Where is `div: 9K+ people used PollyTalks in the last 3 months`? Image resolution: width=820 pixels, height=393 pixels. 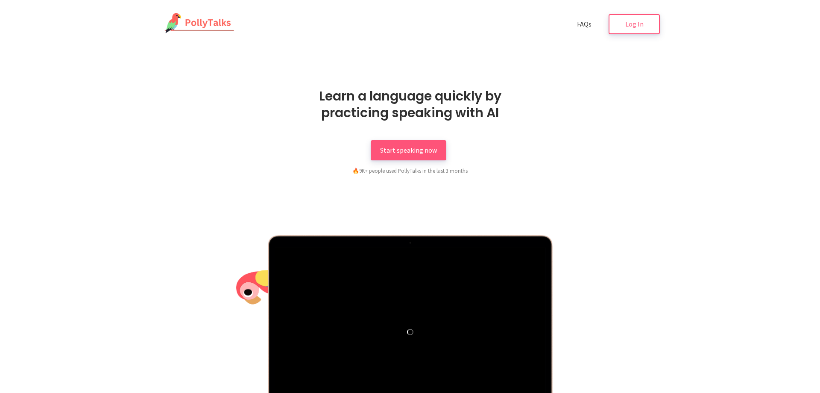 div: 9K+ people used PollyTalks in the last 3 months is located at coordinates (410, 170).